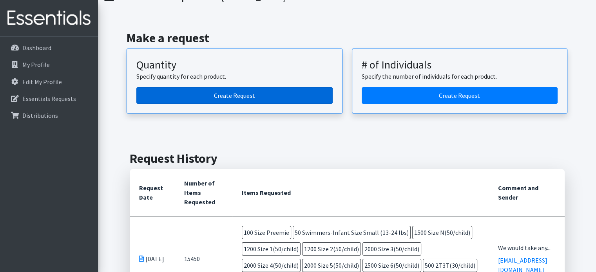  I want to click on a: Dashboard, so click(49, 48).